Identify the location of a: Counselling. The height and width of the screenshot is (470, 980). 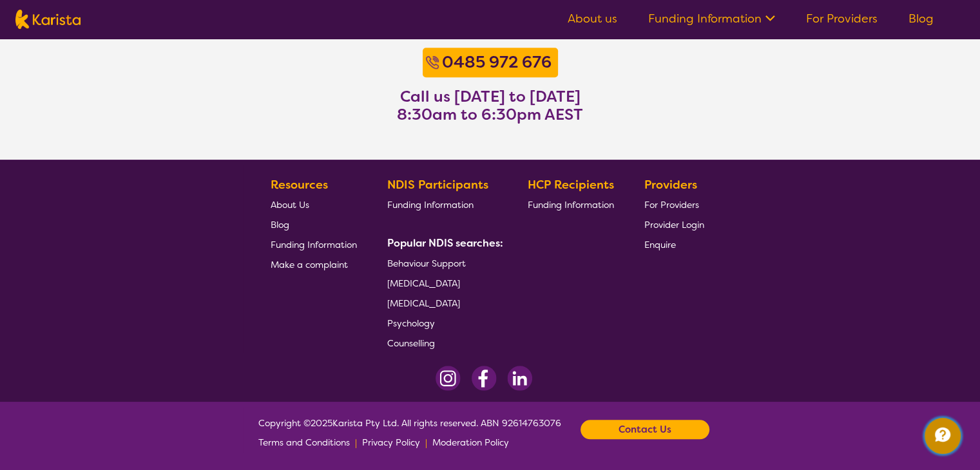
(443, 343).